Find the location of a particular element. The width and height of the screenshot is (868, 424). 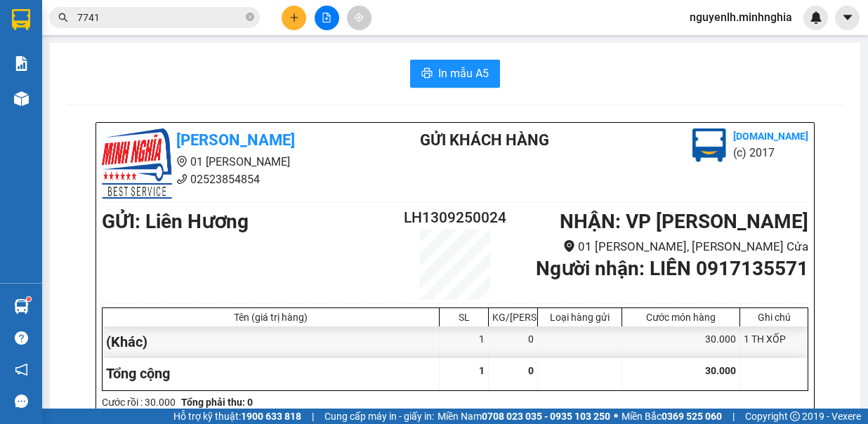

strong: 0369 525 060 is located at coordinates (691, 416).